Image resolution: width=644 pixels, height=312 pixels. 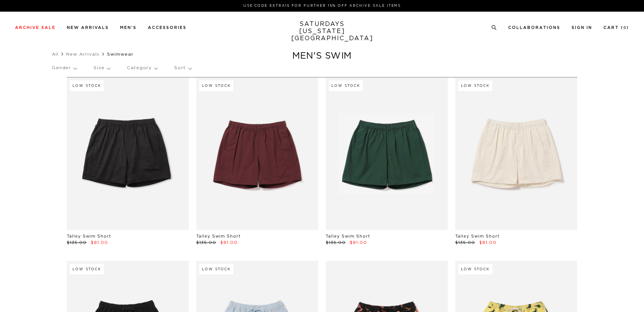 I want to click on span: Swimwear, so click(x=120, y=54).